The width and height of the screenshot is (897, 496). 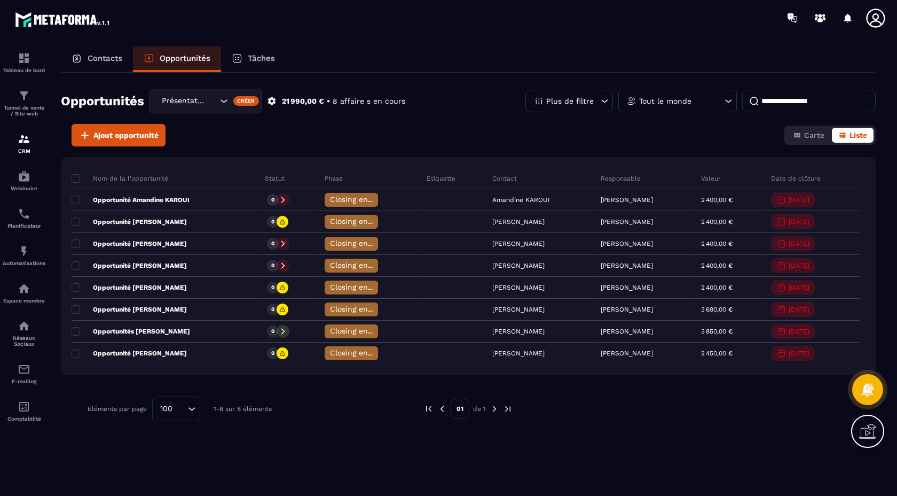 I want to click on span: Présentation Réseau, so click(x=183, y=101).